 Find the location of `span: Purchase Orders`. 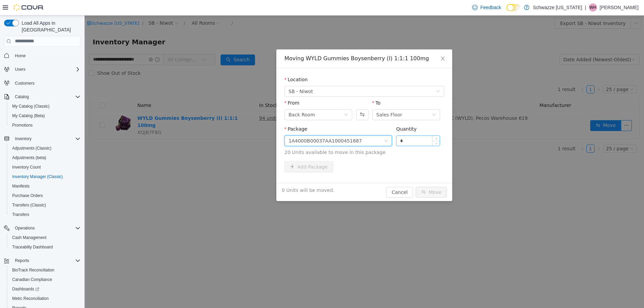

span: Purchase Orders is located at coordinates (45, 195).